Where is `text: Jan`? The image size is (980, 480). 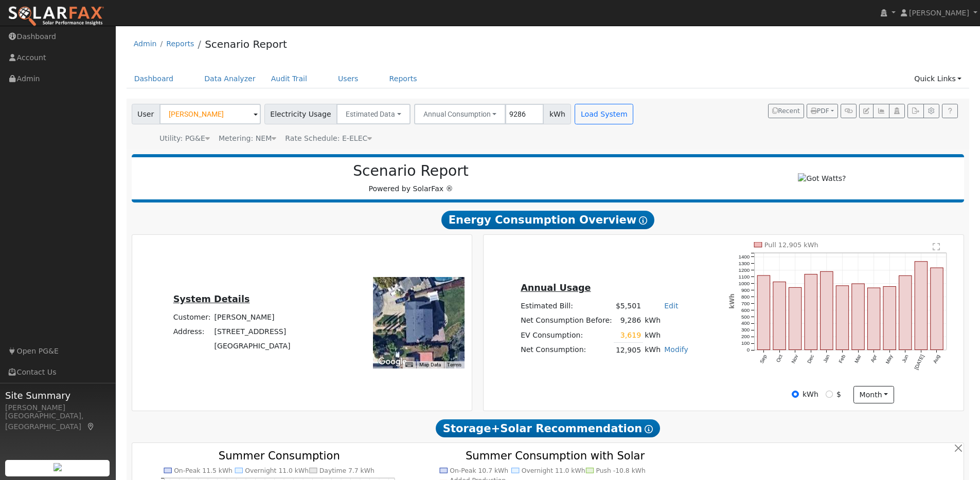
text: Jan is located at coordinates (826, 358).